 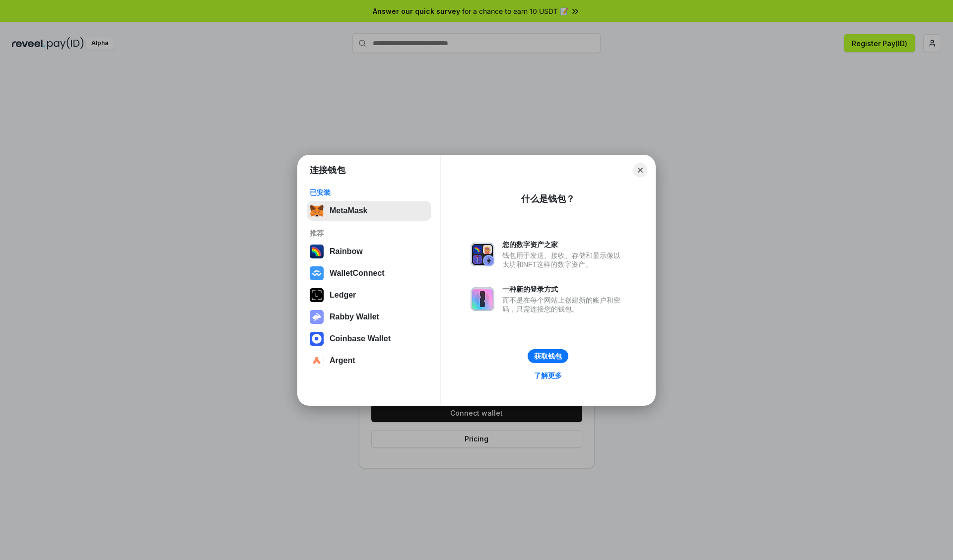 I want to click on div: Coinbase Wallet, so click(x=359, y=339).